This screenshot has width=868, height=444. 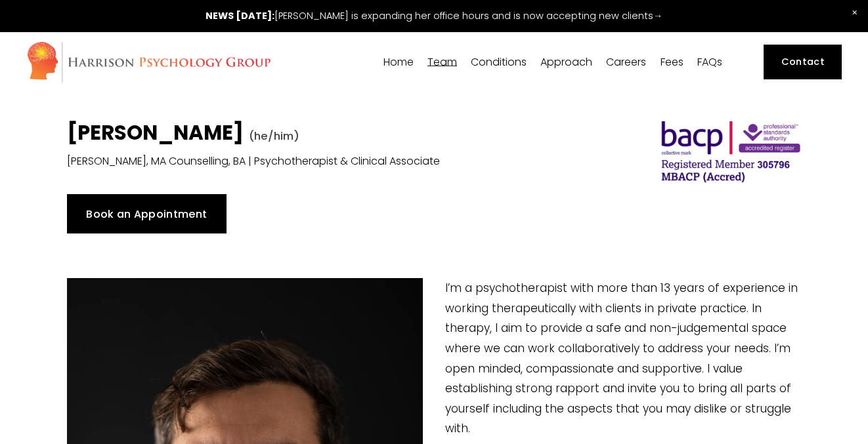 I want to click on a: FAQs, so click(x=710, y=62).